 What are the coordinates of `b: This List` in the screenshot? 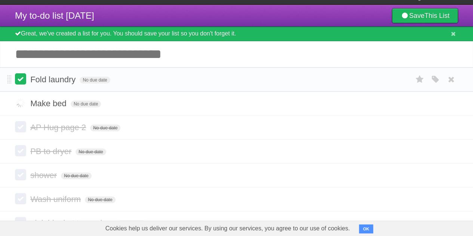 It's located at (437, 16).